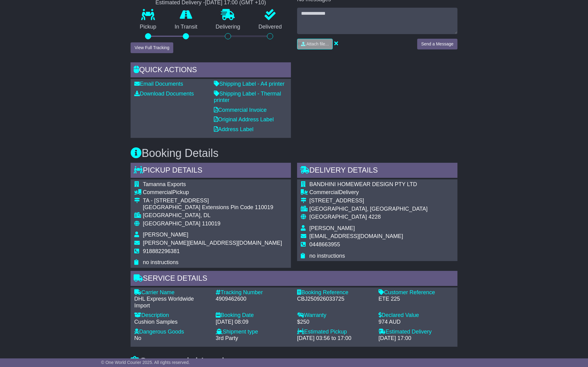 The width and height of the screenshot is (588, 367). What do you see at coordinates (172, 332) in the screenshot?
I see `div: Dangerous Goods` at bounding box center [172, 332].